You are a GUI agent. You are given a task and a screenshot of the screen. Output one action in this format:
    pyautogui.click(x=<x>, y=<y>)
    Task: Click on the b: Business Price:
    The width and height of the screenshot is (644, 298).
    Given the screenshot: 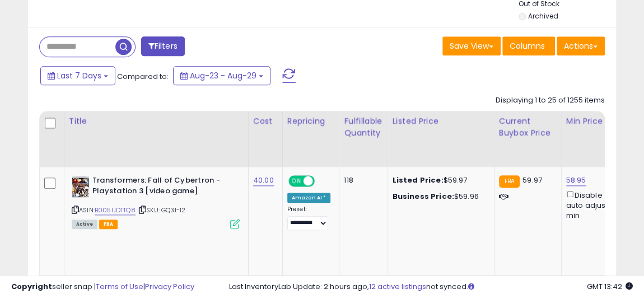 What is the action you would take?
    pyautogui.click(x=423, y=196)
    